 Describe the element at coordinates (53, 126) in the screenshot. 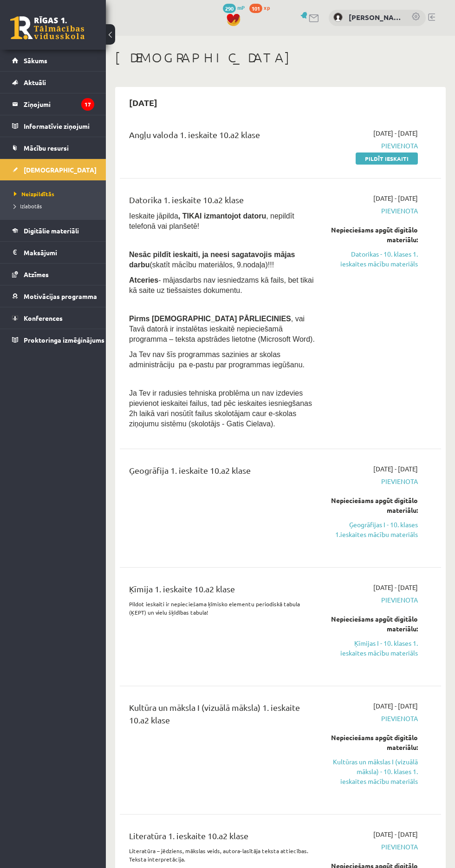

I see `a: Informatīvie ziņojumi` at that location.